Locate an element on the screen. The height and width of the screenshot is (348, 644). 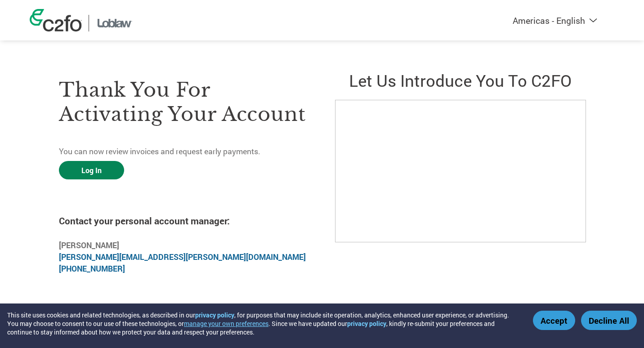
h3: Thank you for activating your account is located at coordinates (184, 102).